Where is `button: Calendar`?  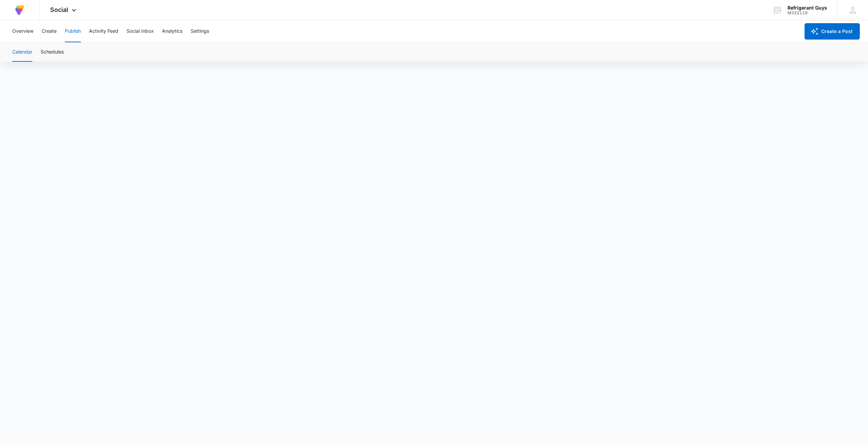
button: Calendar is located at coordinates (22, 53).